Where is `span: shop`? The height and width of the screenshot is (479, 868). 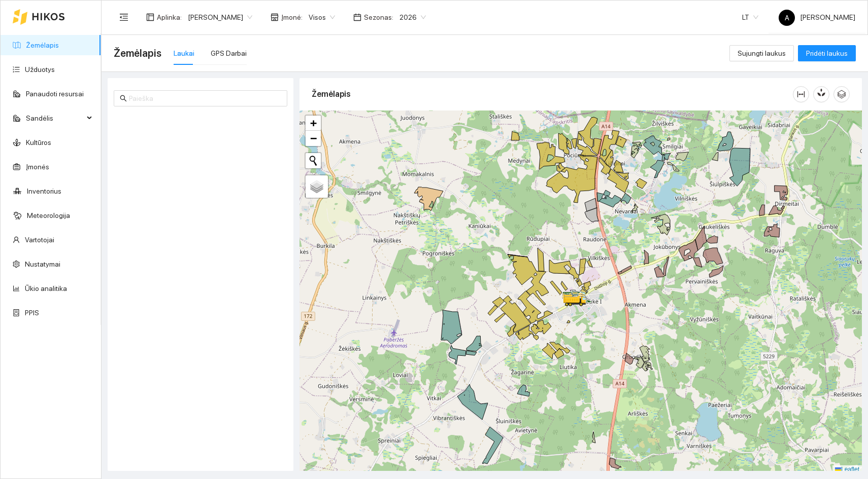
span: shop is located at coordinates (275, 18).